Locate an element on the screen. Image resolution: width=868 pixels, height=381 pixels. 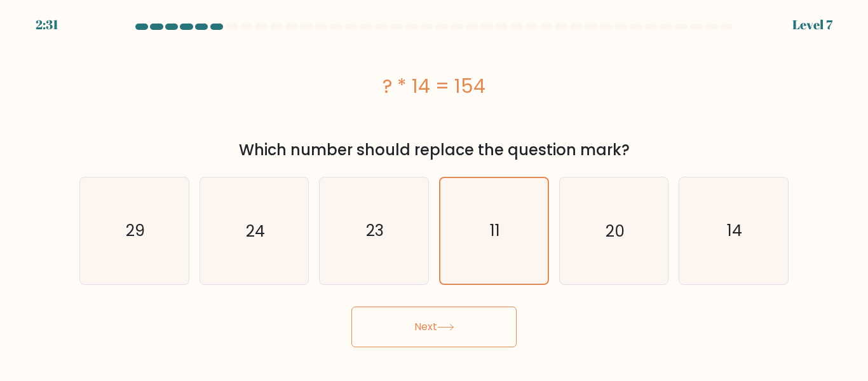
text: 11 is located at coordinates (495, 230).